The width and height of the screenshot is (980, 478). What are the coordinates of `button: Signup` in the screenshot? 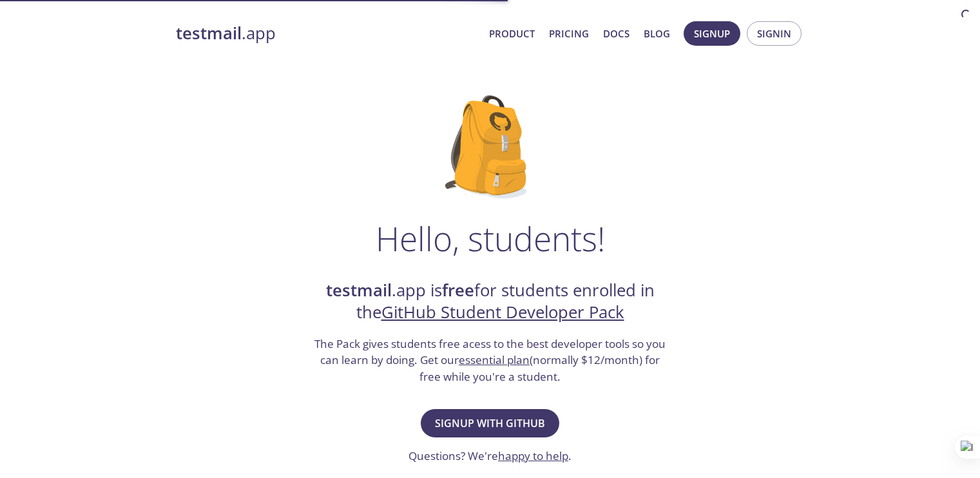 It's located at (712, 33).